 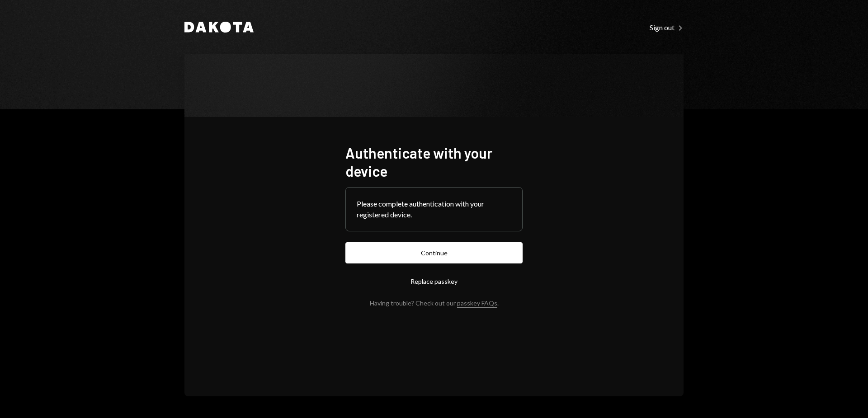 What do you see at coordinates (434, 209) in the screenshot?
I see `div: Please complete authentication with your registered device.` at bounding box center [434, 209].